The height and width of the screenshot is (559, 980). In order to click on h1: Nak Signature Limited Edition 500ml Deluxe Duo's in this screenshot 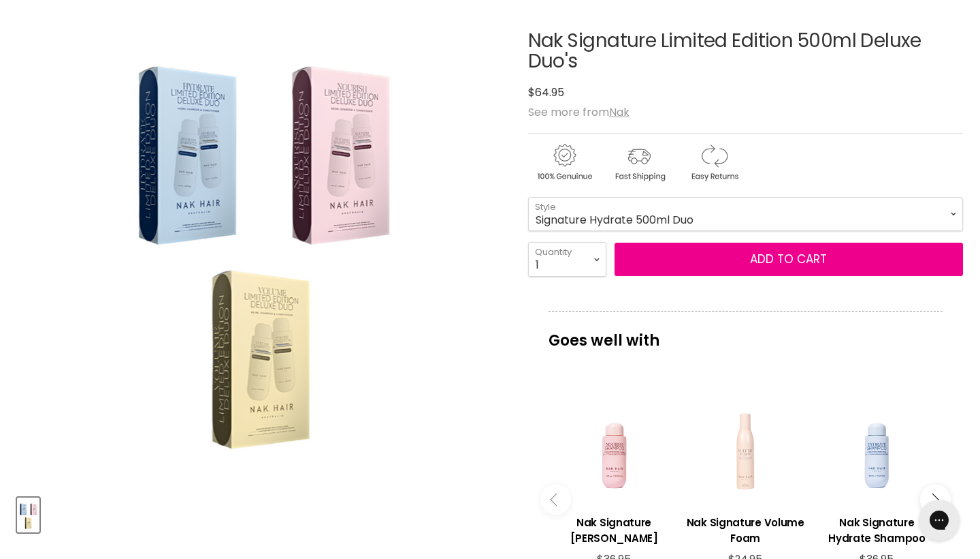, I will do `click(745, 52)`.